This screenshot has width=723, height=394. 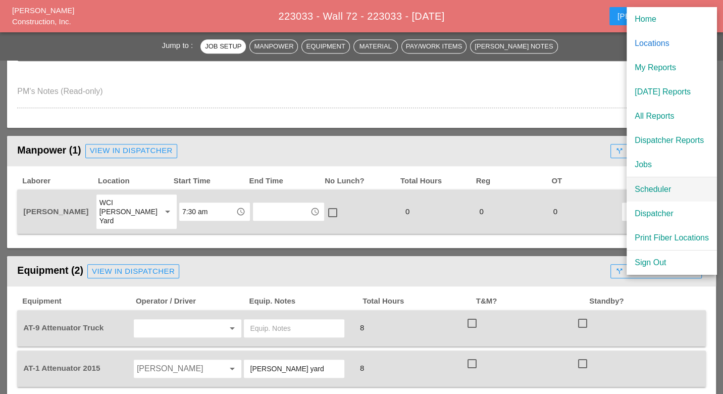 What do you see at coordinates (325, 46) in the screenshot?
I see `div: Equipment` at bounding box center [325, 46].